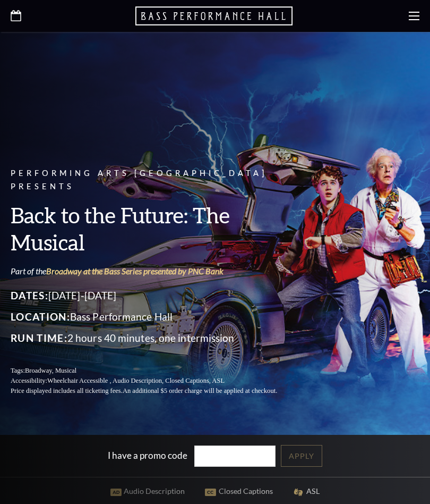  What do you see at coordinates (136, 381) in the screenshot?
I see `span: Wheelchair Accessible , Audio Description, Closed Captions, ASL` at bounding box center [136, 381].